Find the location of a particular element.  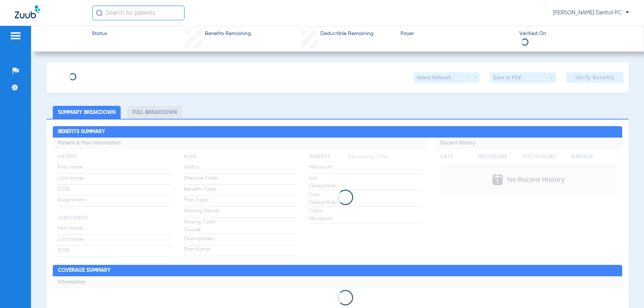

span: Status is located at coordinates (99, 34).